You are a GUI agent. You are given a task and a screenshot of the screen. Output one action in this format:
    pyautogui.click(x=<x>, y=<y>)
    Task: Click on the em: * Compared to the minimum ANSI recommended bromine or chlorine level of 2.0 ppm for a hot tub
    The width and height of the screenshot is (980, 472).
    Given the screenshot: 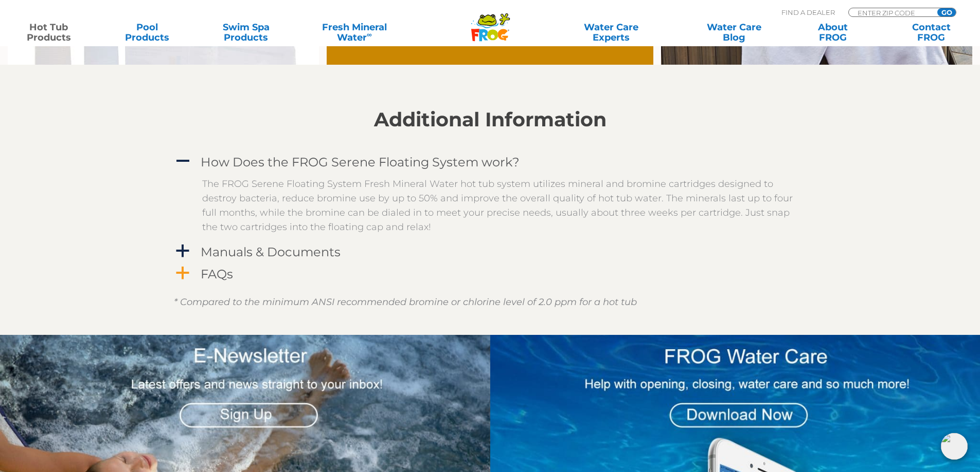 What is the action you would take?
    pyautogui.click(x=406, y=302)
    